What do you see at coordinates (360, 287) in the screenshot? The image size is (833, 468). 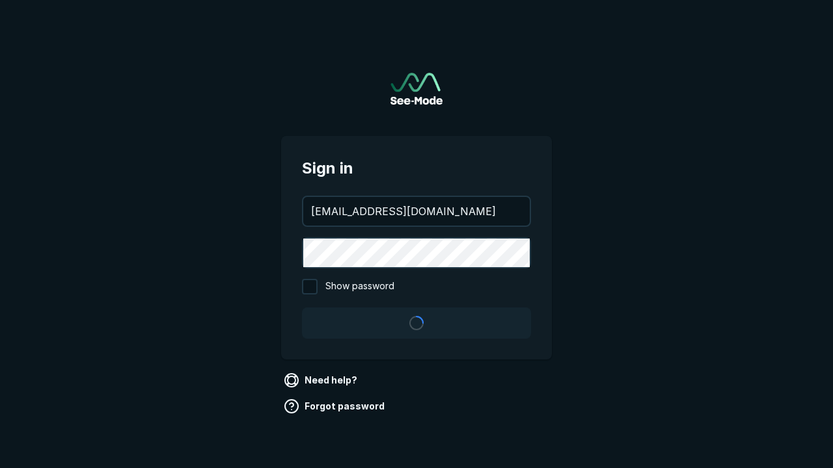 I see `span: Show password` at bounding box center [360, 287].